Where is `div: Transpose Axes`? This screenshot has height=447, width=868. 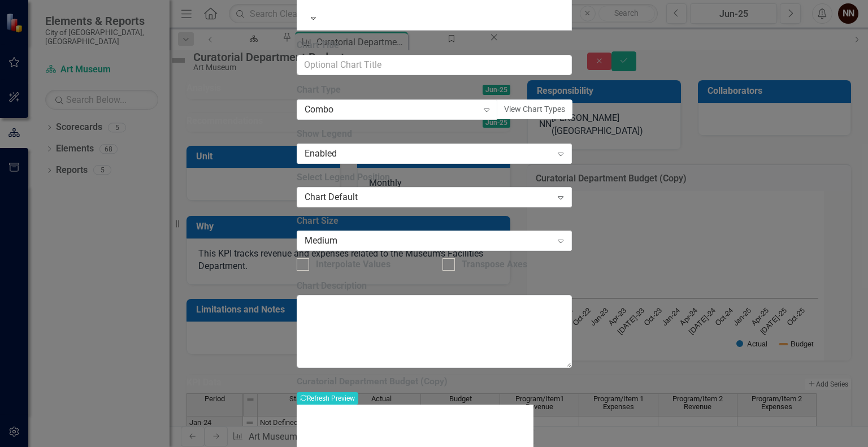 div: Transpose Axes is located at coordinates (494, 265).